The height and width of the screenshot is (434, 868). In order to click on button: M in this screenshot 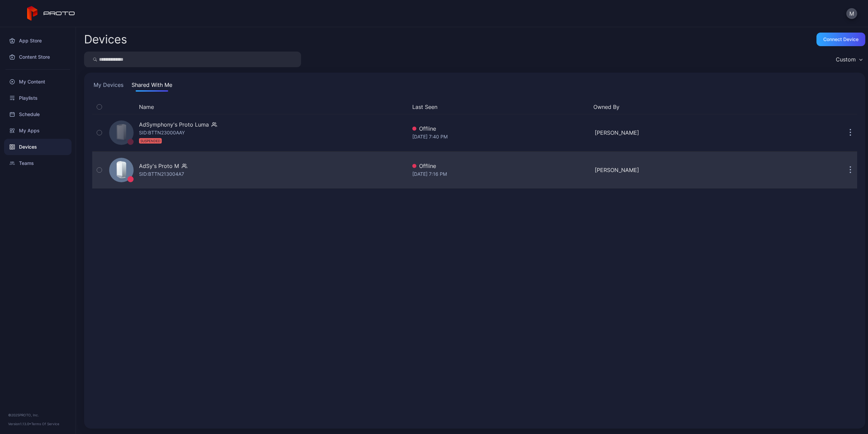, I will do `click(851, 13)`.